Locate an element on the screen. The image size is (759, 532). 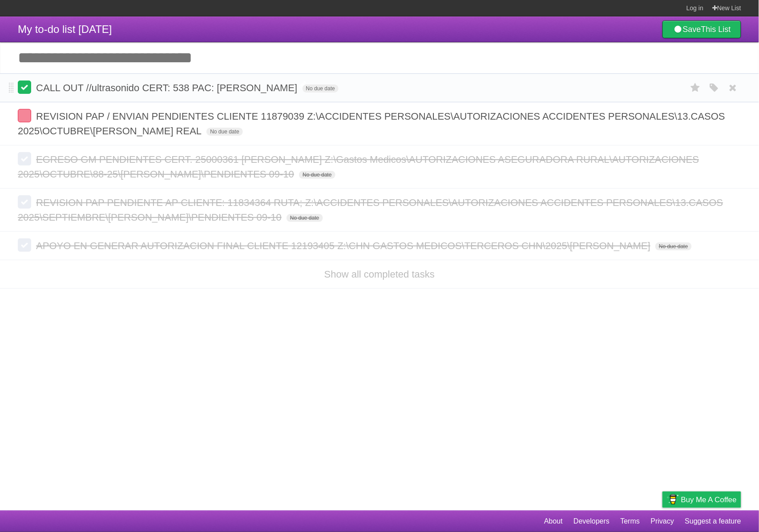
a: SaveThis List is located at coordinates (702, 29).